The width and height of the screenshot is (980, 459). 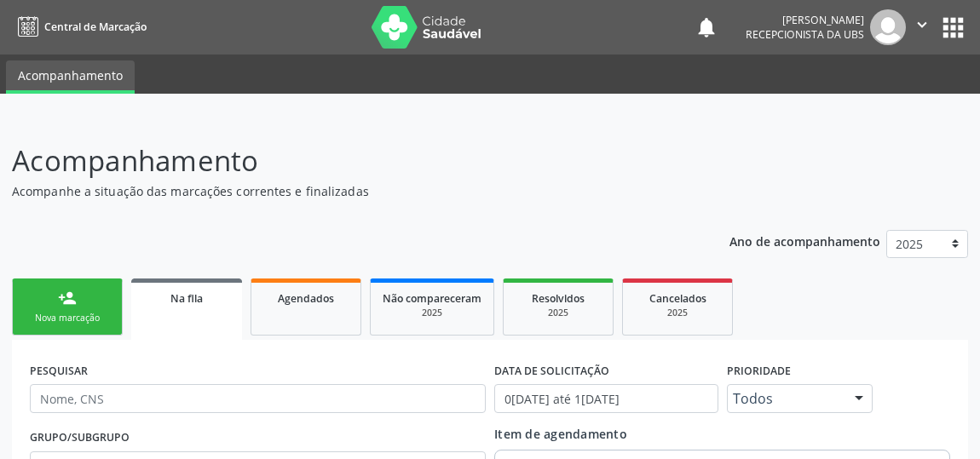 What do you see at coordinates (432, 298) in the screenshot?
I see `span: Não compareceram` at bounding box center [432, 298].